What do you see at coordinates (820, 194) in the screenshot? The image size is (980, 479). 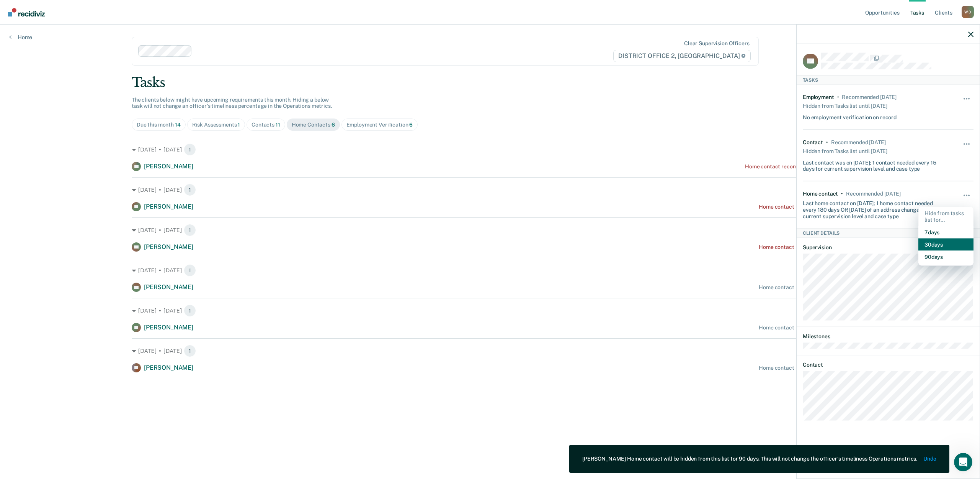 I see `div: Home contact` at bounding box center [820, 194].